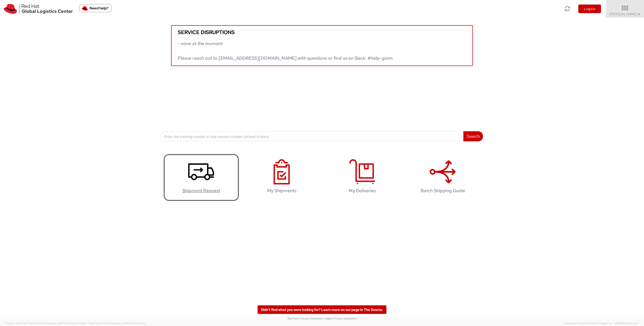 Image resolution: width=644 pixels, height=326 pixels. Describe the element at coordinates (113, 323) in the screenshot. I see `span: Client: 2025.18.0-71d3358` at that location.